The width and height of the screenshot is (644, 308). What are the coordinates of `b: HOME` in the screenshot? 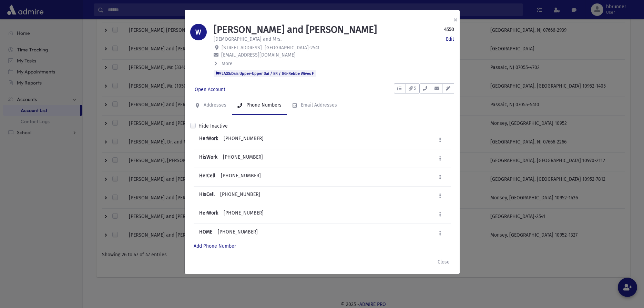 It's located at (205, 232).